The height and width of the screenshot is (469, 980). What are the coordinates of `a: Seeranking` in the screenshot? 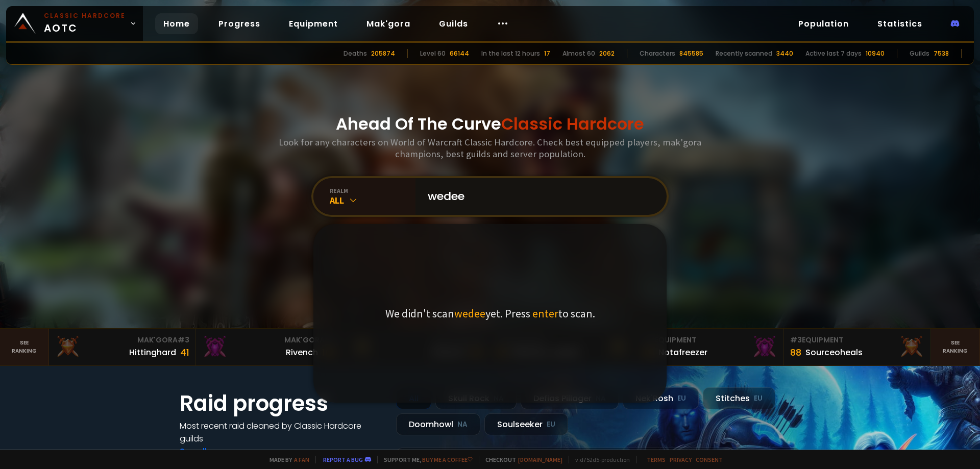 It's located at (955, 347).